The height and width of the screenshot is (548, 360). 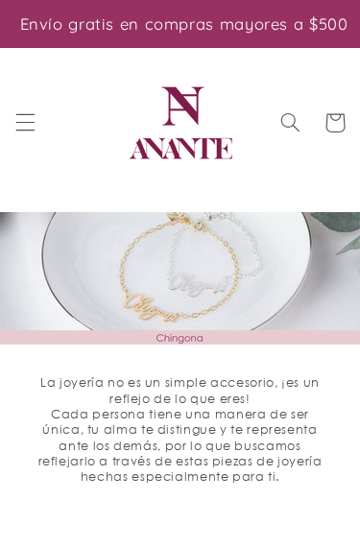 I want to click on h5: La joyería no es un simple accesorio, ¡es un reflejo de lo que eres! Cada persona tiene una maner..., so click(x=180, y=429).